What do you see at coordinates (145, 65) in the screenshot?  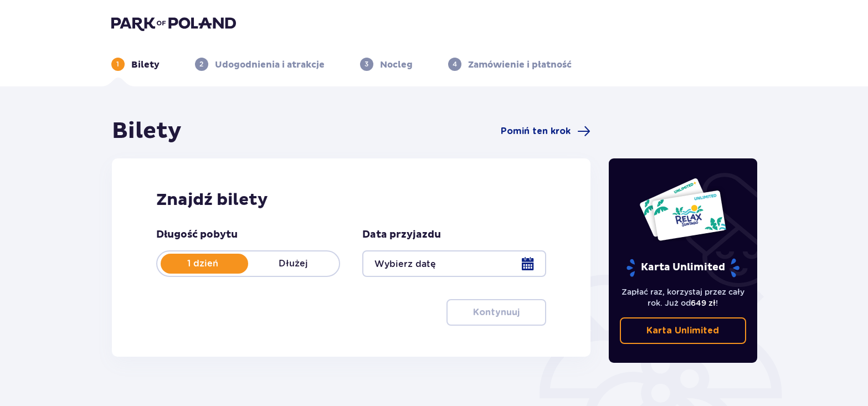 I see `p: Bilety` at bounding box center [145, 65].